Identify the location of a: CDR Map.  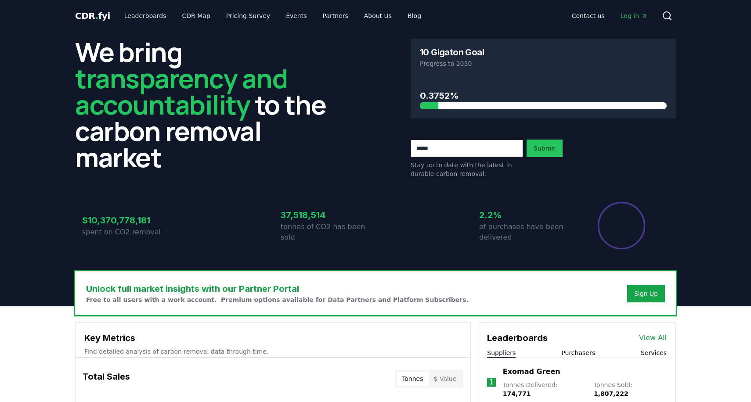
(196, 16).